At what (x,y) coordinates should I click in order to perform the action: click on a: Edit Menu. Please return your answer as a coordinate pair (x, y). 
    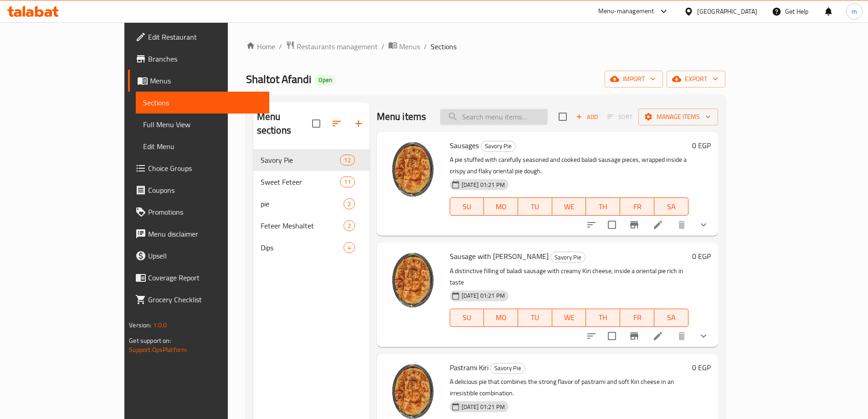
    Looking at the image, I should click on (202, 146).